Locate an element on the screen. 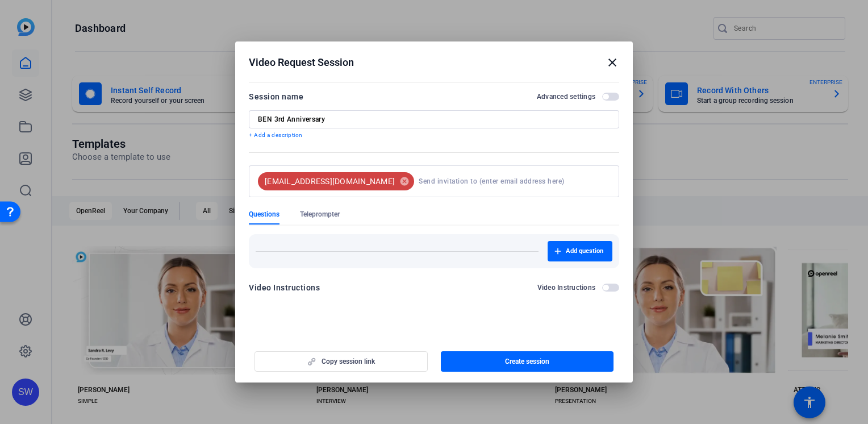 This screenshot has width=868, height=424. button: Create session is located at coordinates (527, 362).